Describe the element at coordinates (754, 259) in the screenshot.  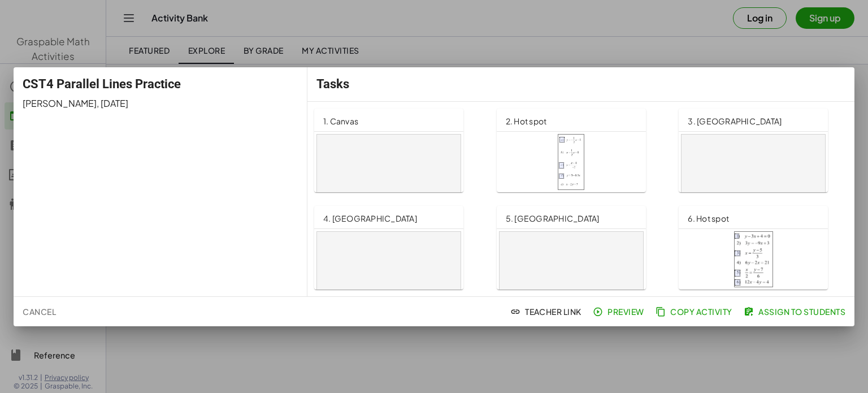
I see `img: 04ea3f0947c7f11a321a175572b156ade51bd4a109e8d3776d8437b4b3f5e3c3.png` at that location.